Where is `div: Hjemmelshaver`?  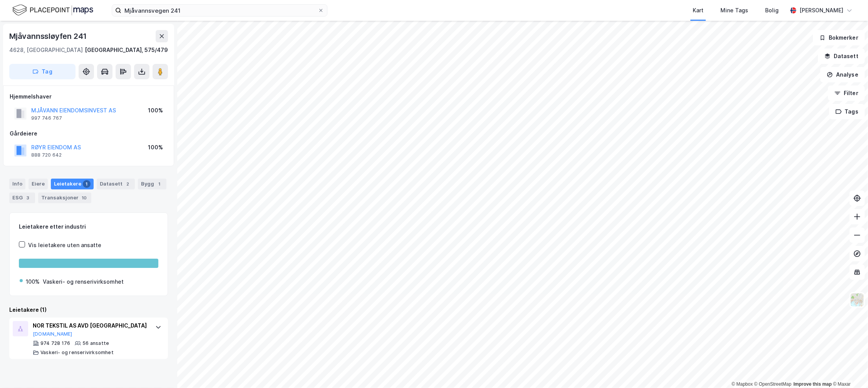
div: Hjemmelshaver is located at coordinates (89, 97).